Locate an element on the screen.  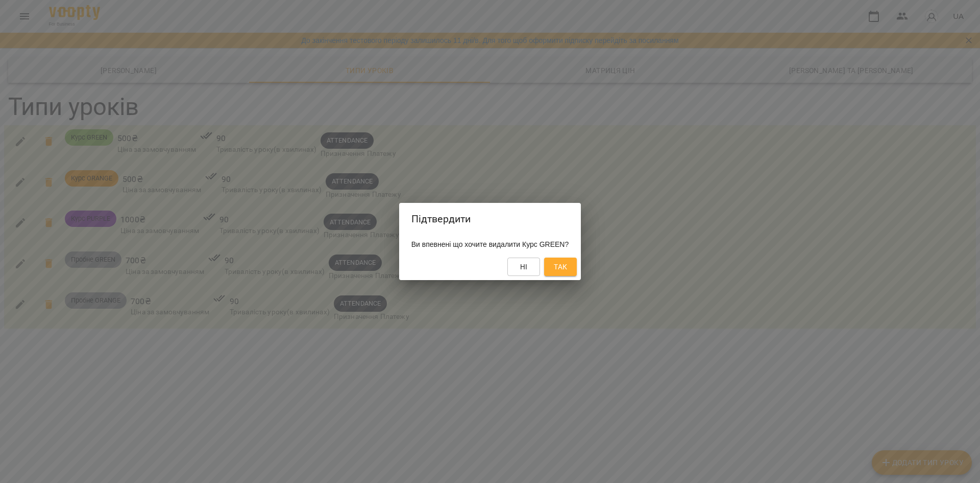
span: Так is located at coordinates (561, 267).